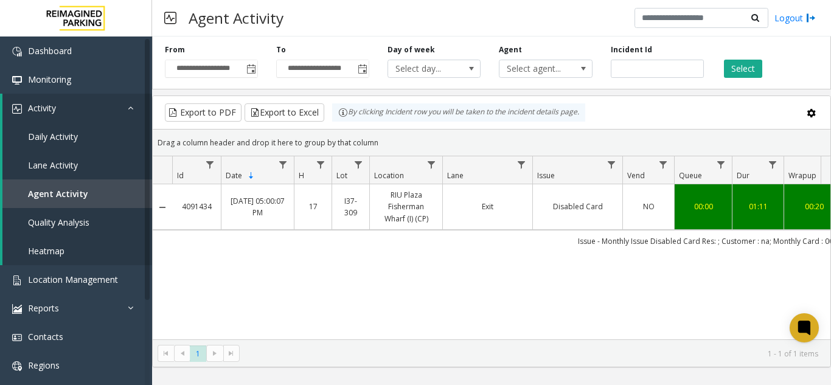 The height and width of the screenshot is (385, 831). Describe the element at coordinates (431, 164) in the screenshot. I see `a: Location Filter Menu` at that location.